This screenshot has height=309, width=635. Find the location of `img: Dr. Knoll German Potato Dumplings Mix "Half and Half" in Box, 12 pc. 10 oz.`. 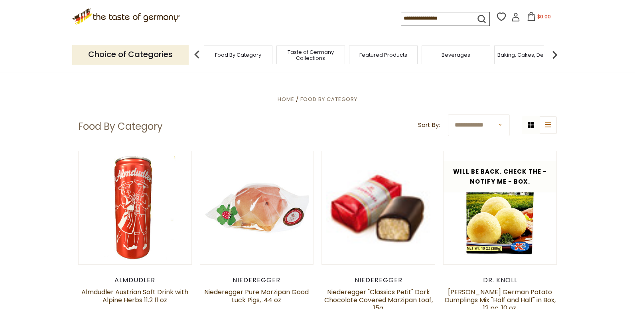

img: Dr. Knoll German Potato Dumplings Mix "Half and Half" in Box, 12 pc. 10 oz. is located at coordinates (500, 207).